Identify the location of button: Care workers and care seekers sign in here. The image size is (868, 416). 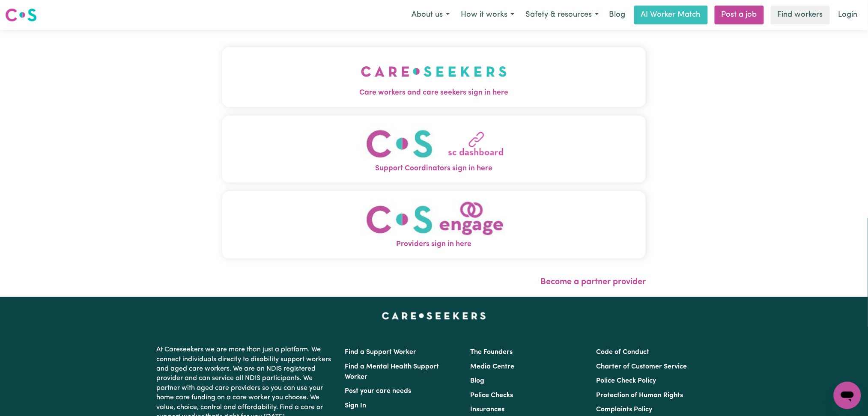
(434, 77).